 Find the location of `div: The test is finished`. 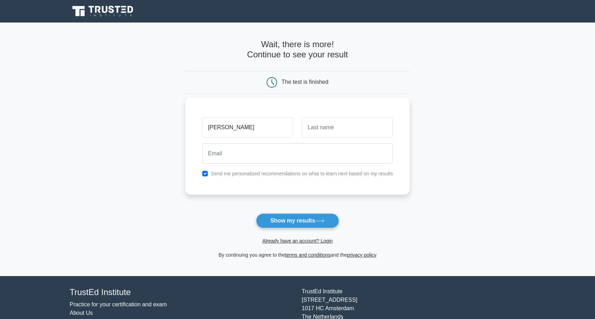

div: The test is finished is located at coordinates (305, 82).